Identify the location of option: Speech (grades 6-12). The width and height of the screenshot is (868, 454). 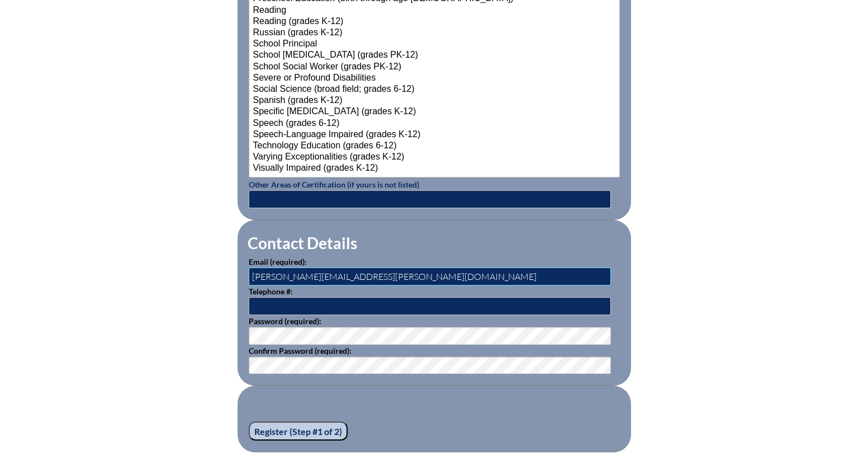
(434, 124).